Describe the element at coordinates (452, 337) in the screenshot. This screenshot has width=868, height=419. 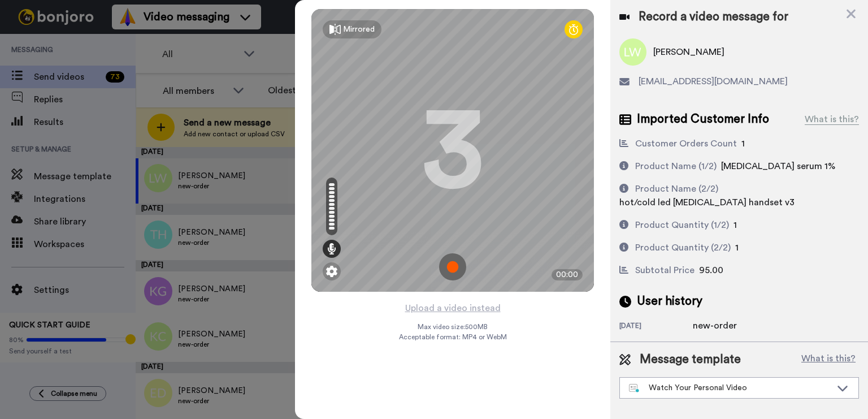
I see `span: Acceptable format: MP4 or WebM` at that location.